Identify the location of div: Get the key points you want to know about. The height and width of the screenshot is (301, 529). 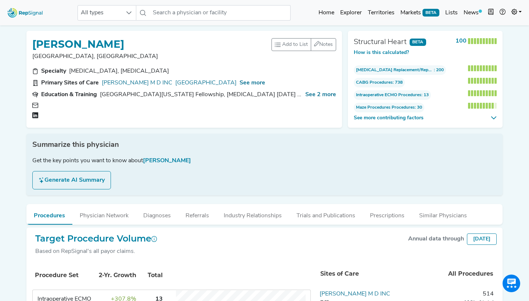
(264, 161).